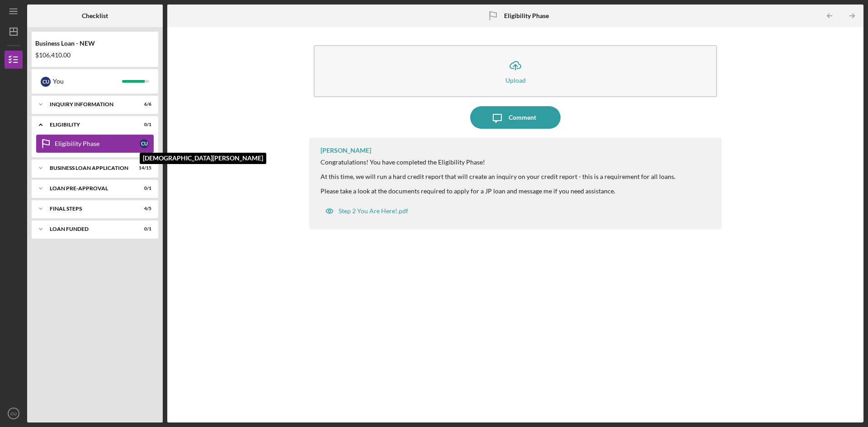  Describe the element at coordinates (95, 55) in the screenshot. I see `div: $106,410.00` at that location.